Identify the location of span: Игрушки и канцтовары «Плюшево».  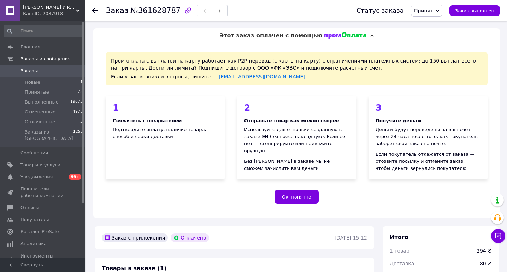
(49, 7).